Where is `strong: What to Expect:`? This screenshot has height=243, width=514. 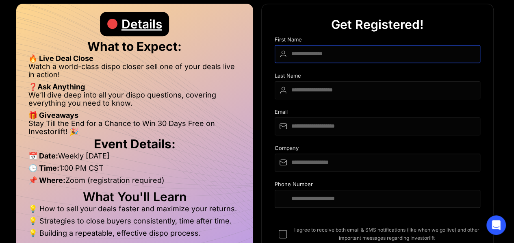
strong: What to Expect: is located at coordinates (134, 46).